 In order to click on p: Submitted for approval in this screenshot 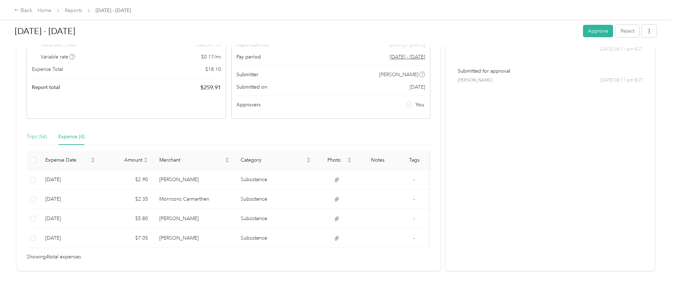, I will do `click(550, 71)`.